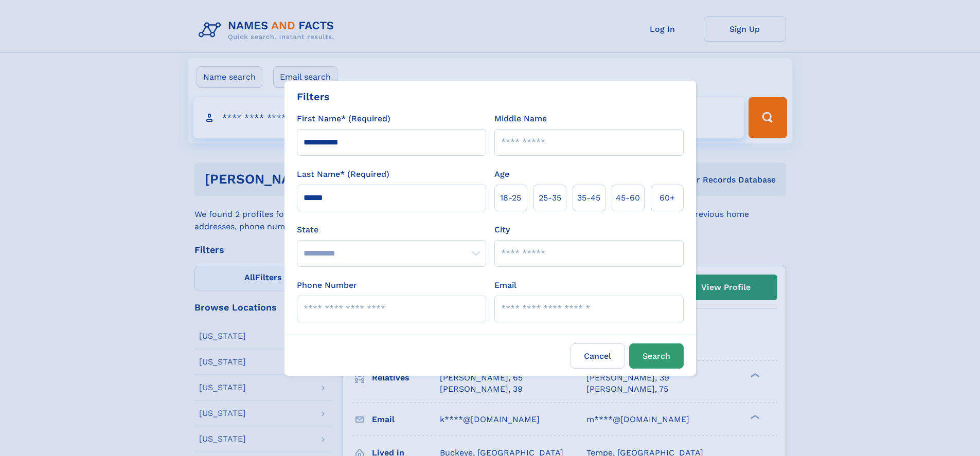  Describe the element at coordinates (668, 198) in the screenshot. I see `span: 60+` at that location.